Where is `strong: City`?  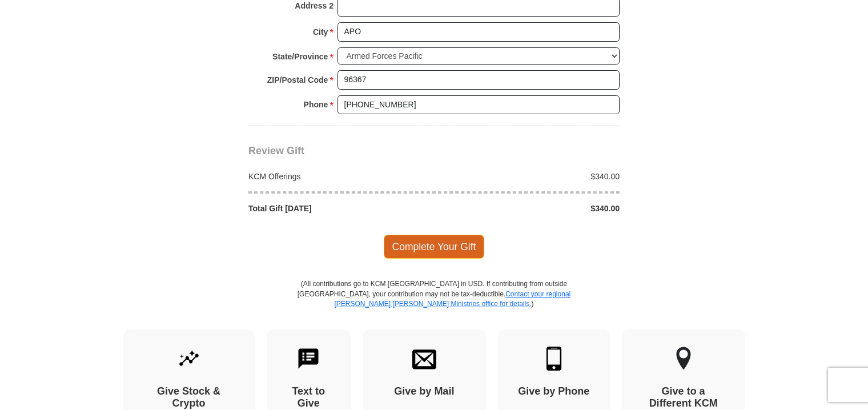 strong: City is located at coordinates (320, 32).